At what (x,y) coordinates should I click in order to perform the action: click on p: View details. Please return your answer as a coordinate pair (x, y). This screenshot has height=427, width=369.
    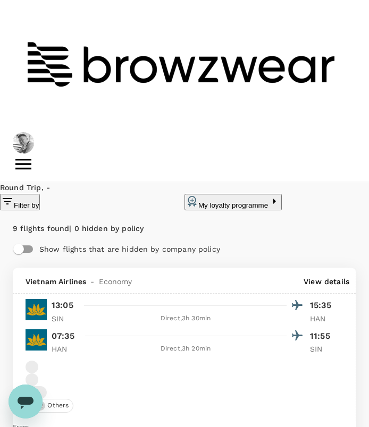
    Looking at the image, I should click on (326, 281).